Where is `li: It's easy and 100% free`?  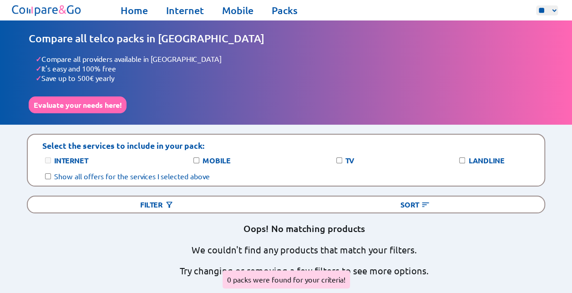
li: It's easy and 100% free is located at coordinates (290, 68).